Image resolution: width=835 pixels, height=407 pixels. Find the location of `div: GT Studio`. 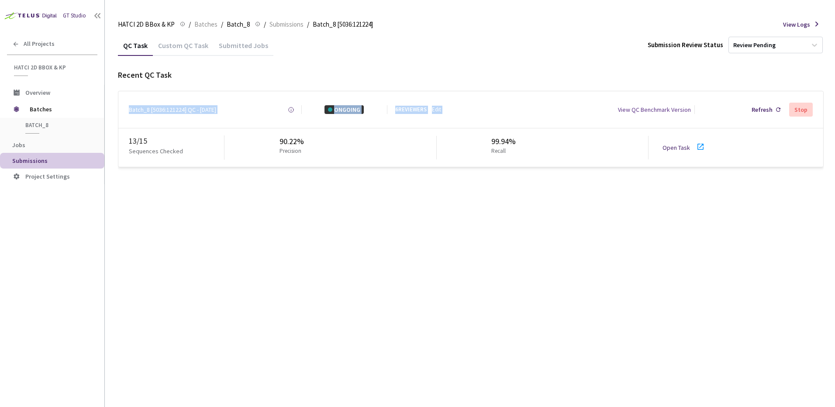

div: GT Studio is located at coordinates (74, 16).